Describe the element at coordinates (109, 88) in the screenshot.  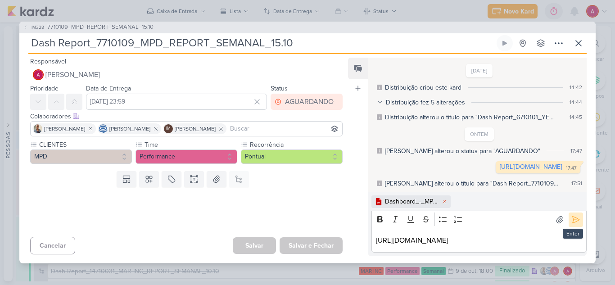
I see `label: Data de Entrega` at that location.